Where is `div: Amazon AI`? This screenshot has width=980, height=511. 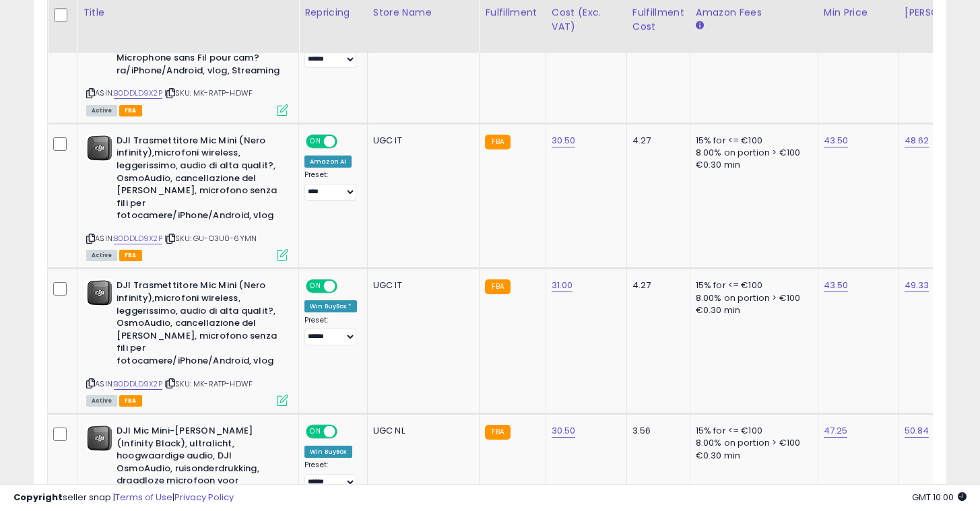 div: Amazon AI is located at coordinates (328, 162).